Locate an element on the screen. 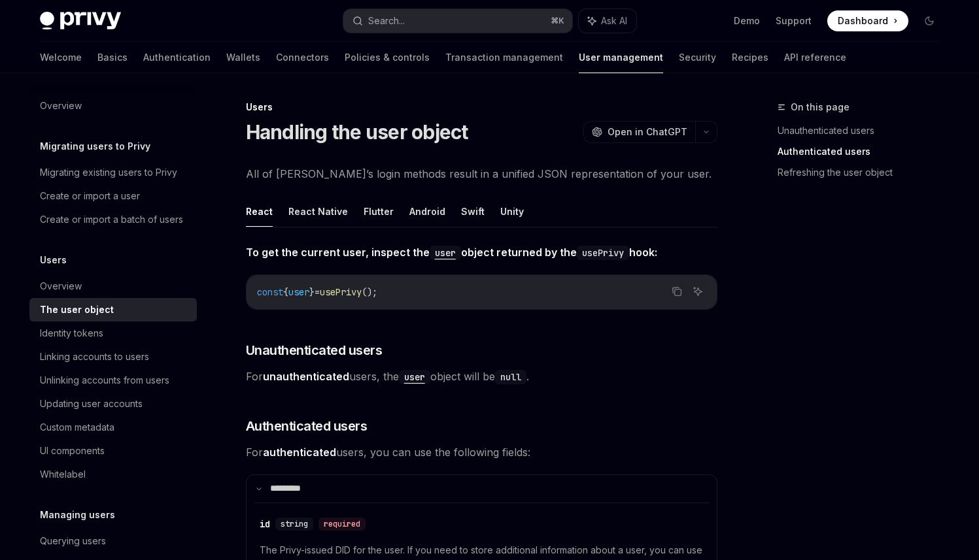 The image size is (979, 560). a: API reference is located at coordinates (815, 57).